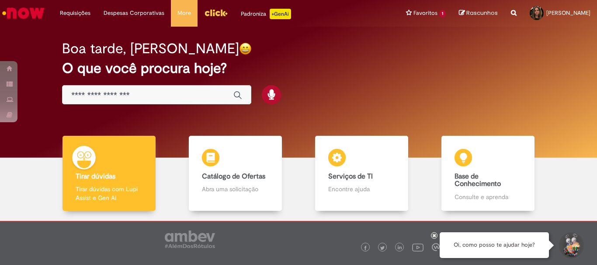 The image size is (597, 265). Describe the element at coordinates (436, 247) in the screenshot. I see `img: logo_footer_workplace.png` at that location.